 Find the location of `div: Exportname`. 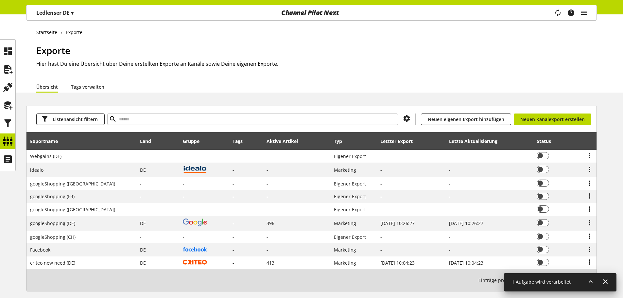

div: Exportname is located at coordinates (47, 141).